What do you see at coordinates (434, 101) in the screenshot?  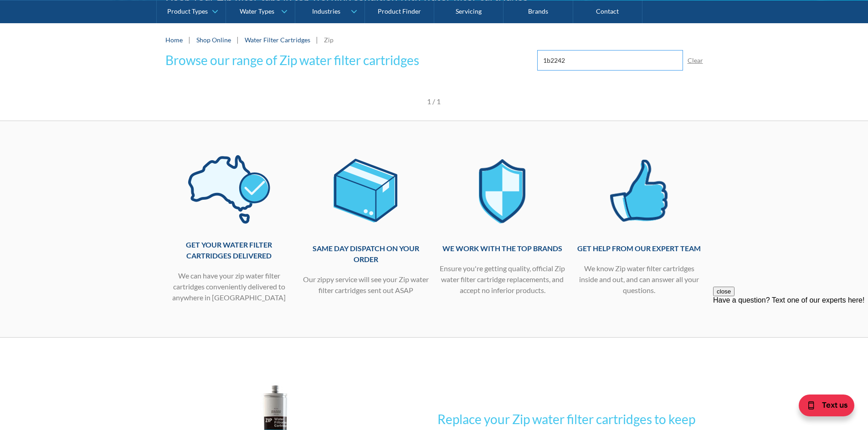 I see `div: Page 1 of 1` at bounding box center [434, 101].